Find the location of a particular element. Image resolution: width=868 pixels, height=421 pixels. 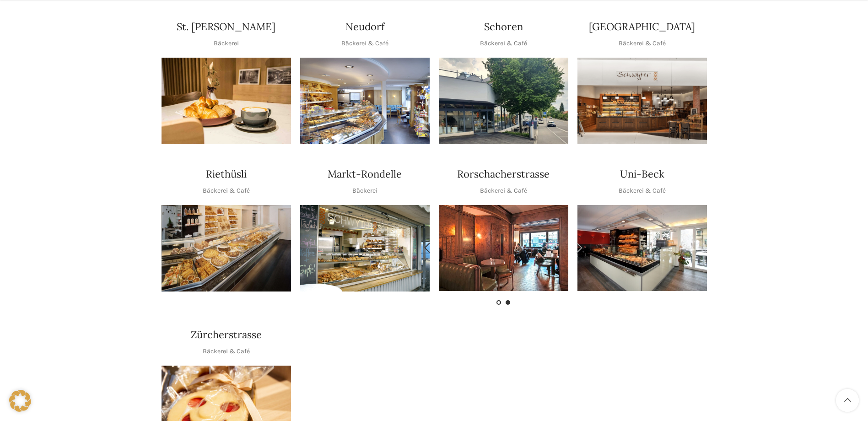

h4: Markt-Rondelle is located at coordinates (365, 174).